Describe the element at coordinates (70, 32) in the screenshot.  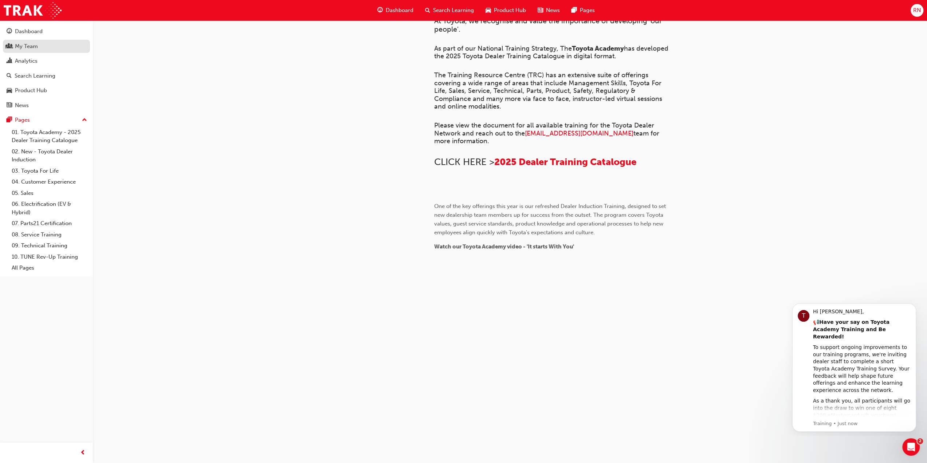
I see `b: Have your say on Toyota Academy Training and Be Rewarded!` at that location.